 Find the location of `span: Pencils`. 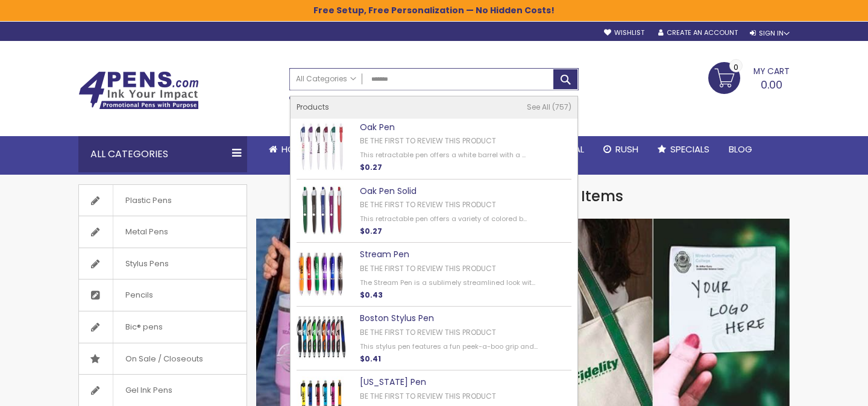

span: Pencils is located at coordinates (139, 295).